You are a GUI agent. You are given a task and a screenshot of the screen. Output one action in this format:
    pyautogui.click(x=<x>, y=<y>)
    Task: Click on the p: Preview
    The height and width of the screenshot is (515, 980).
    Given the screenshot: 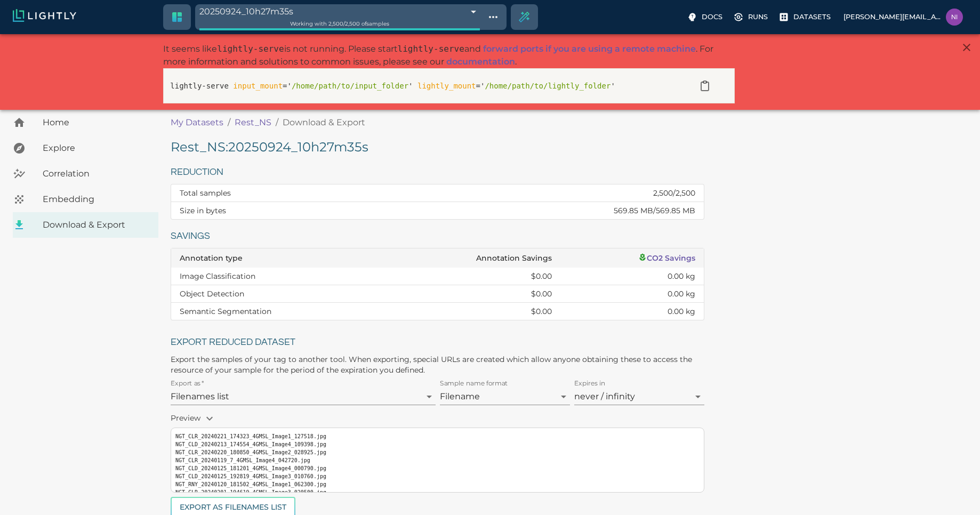 What is the action you would take?
    pyautogui.click(x=437, y=418)
    